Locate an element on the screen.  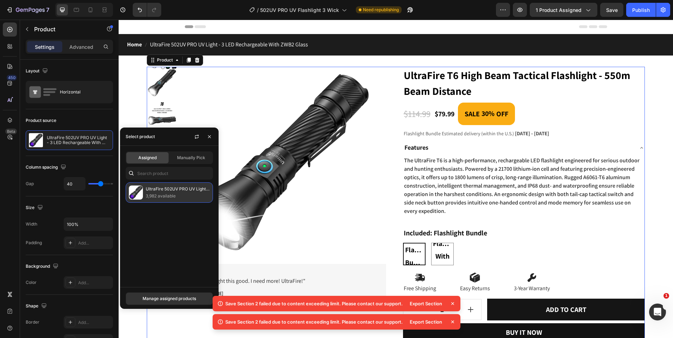
p: Settings is located at coordinates (45, 47).